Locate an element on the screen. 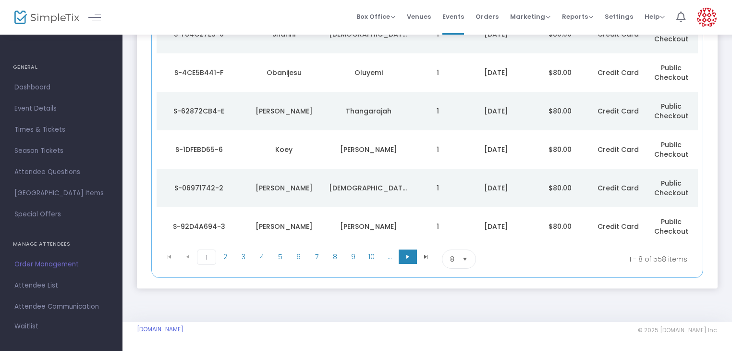  div: Sujee is located at coordinates (284, 111).